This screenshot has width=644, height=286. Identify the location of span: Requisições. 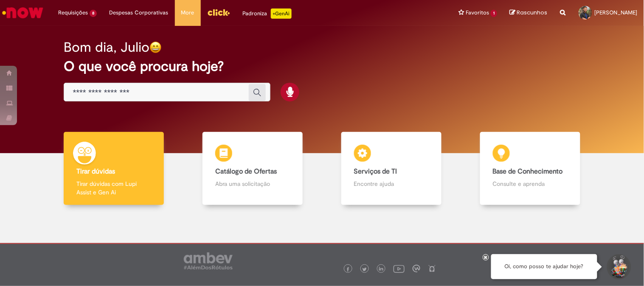
(73, 13).